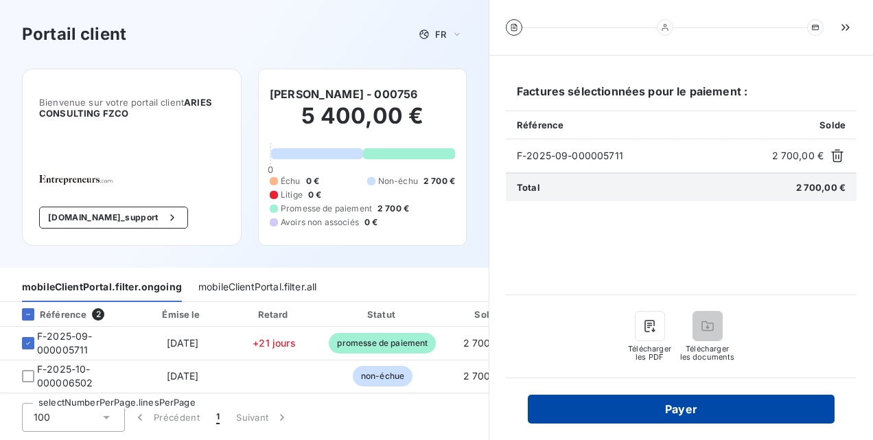 The width and height of the screenshot is (873, 440). Describe the element at coordinates (217, 417) in the screenshot. I see `button: 1` at that location.